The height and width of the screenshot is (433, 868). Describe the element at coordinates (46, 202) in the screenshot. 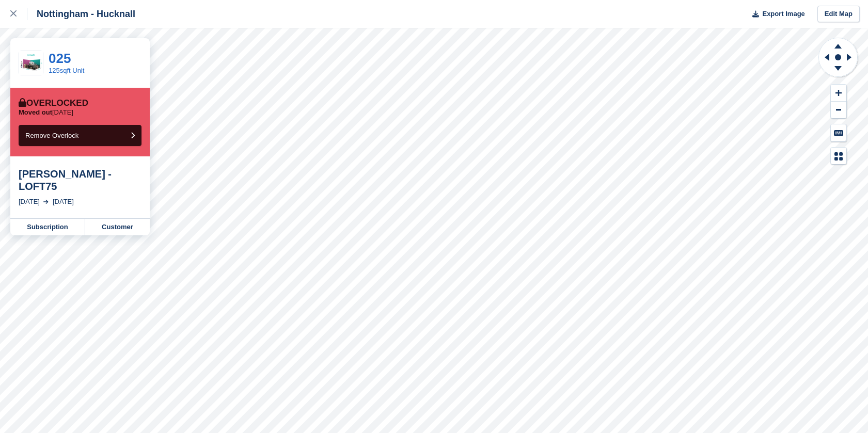

I see `img: arrow-right-light-icn-cde0832a797a2874e46488d9cf13f60e5c3a73dbe684e267c42b8395dfbc2abf.svg` at that location.